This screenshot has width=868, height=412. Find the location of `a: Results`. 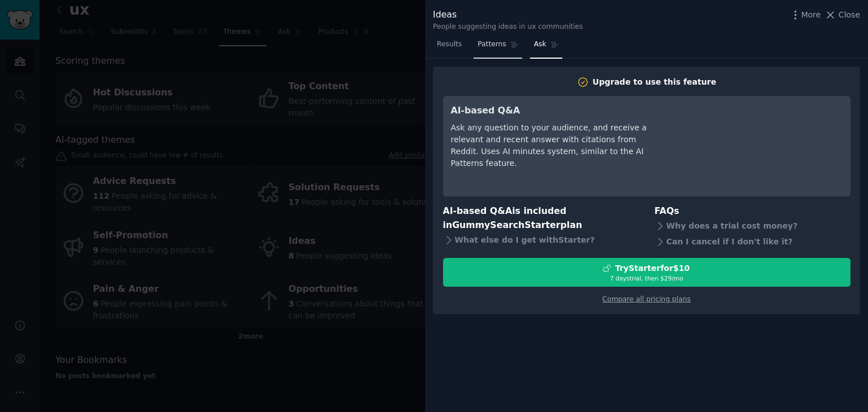

a: Results is located at coordinates (450, 47).